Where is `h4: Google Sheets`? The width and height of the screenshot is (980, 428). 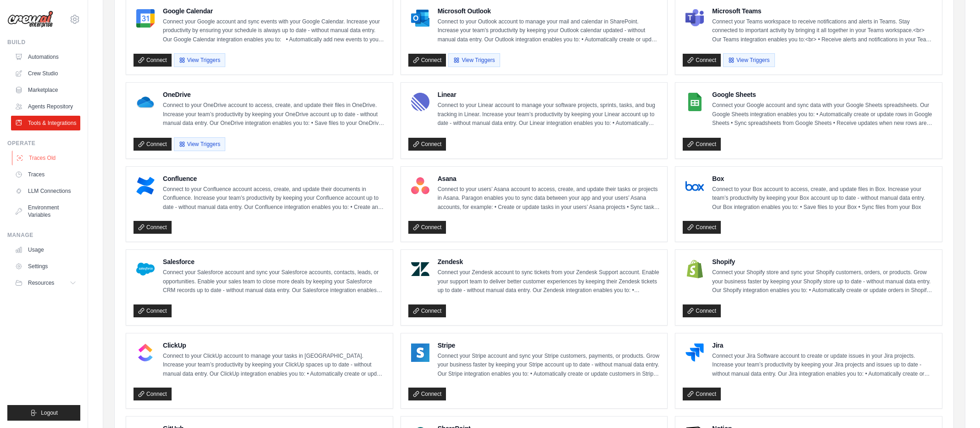 h4: Google Sheets is located at coordinates (823, 94).